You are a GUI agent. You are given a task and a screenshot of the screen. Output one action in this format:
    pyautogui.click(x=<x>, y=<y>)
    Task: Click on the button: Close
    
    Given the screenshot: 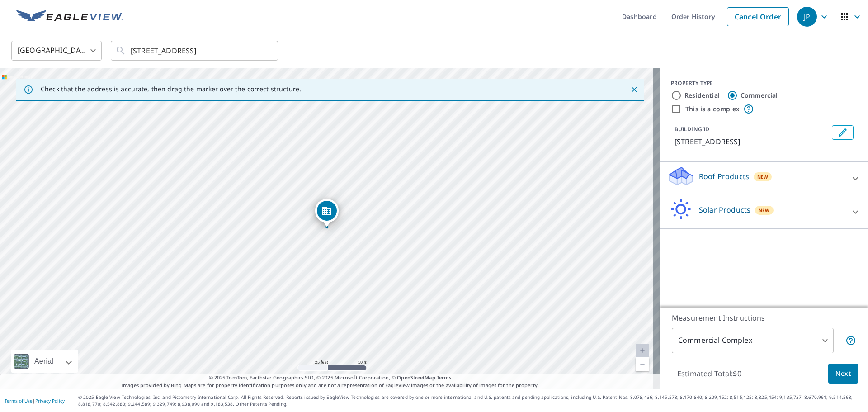 What is the action you would take?
    pyautogui.click(x=634, y=90)
    